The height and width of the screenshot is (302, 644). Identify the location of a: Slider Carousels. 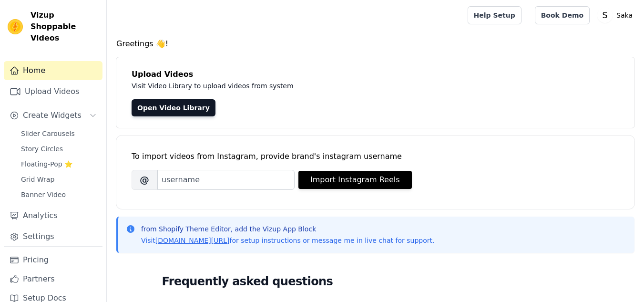
(59, 134).